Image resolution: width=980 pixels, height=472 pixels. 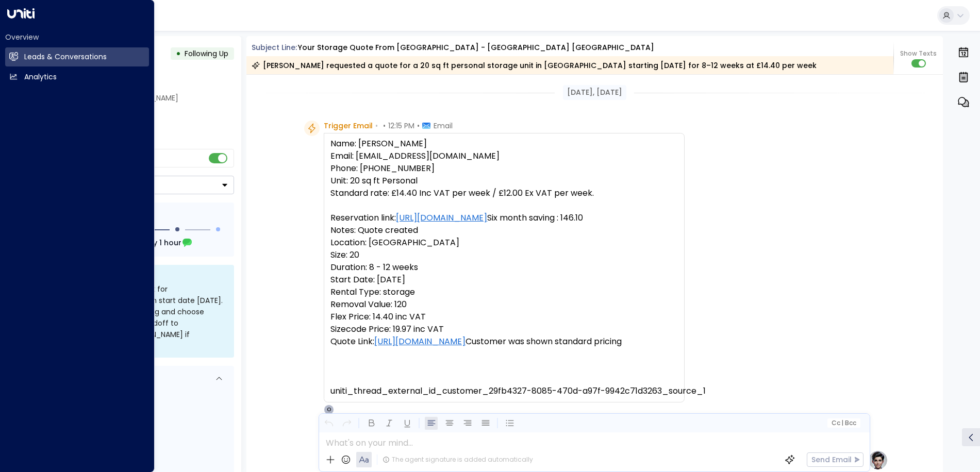 I want to click on h2: Analytics, so click(x=40, y=76).